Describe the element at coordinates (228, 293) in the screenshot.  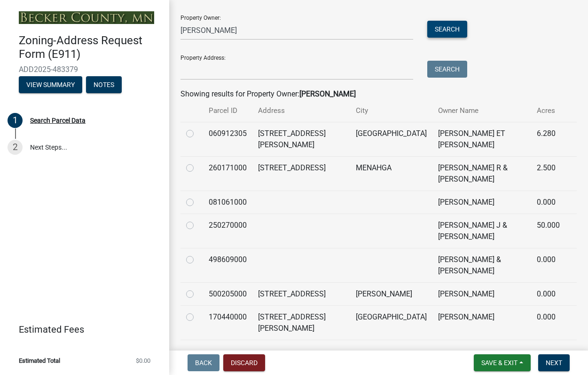
I see `td: 500205000` at that location.